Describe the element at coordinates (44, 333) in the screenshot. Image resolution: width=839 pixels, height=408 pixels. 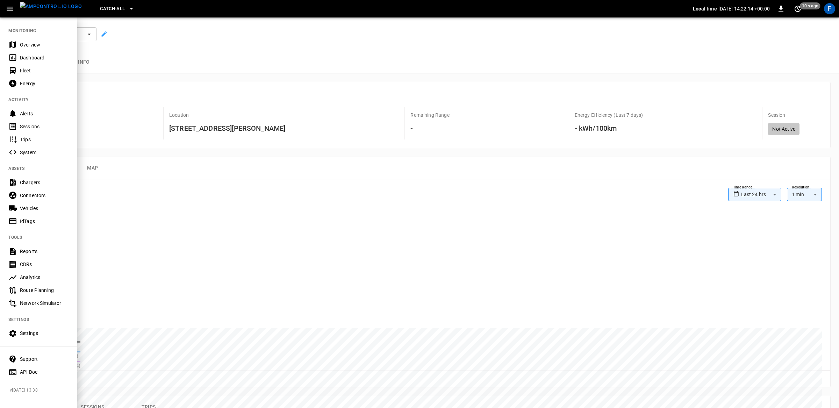
I see `div: Settings` at that location.